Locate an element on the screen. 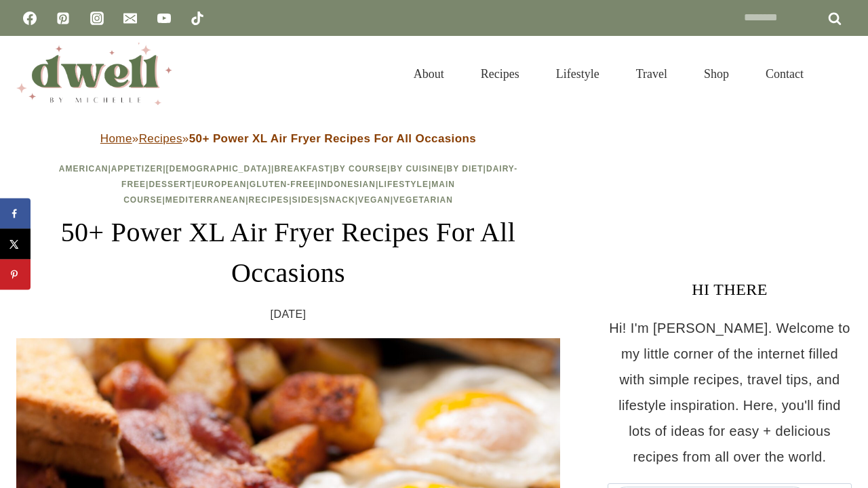 The image size is (868, 488). h3: HI THERE is located at coordinates (730, 289).